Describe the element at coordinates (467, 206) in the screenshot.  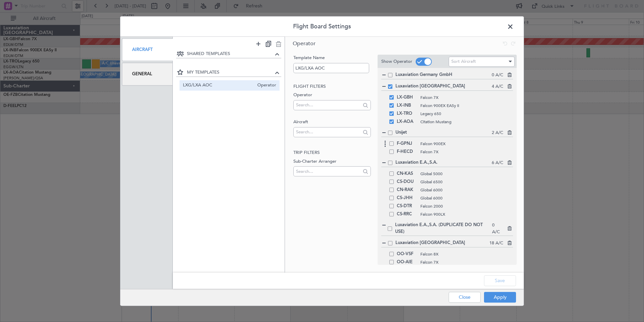
I see `span: Falcon 2000` at that location.